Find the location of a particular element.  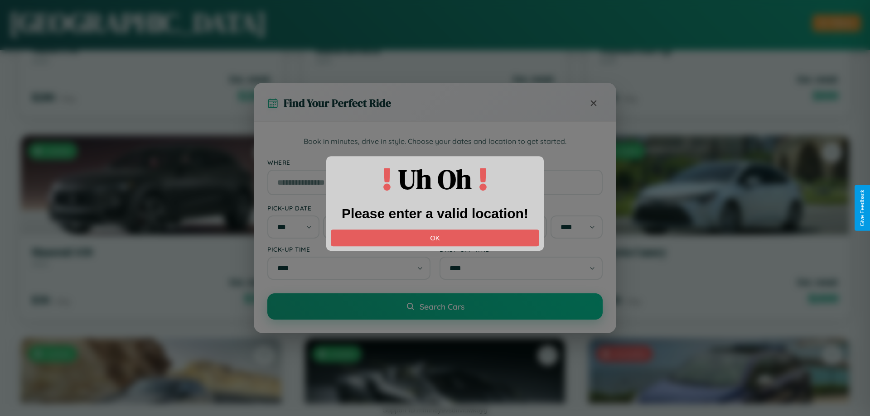

p: Book in minutes, drive in style. Choose your dates and location to get started. is located at coordinates (435, 142).